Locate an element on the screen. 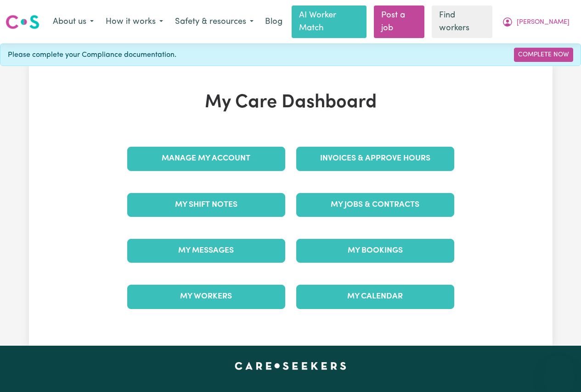 The height and width of the screenshot is (392, 581). button: My Account is located at coordinates (535, 22).